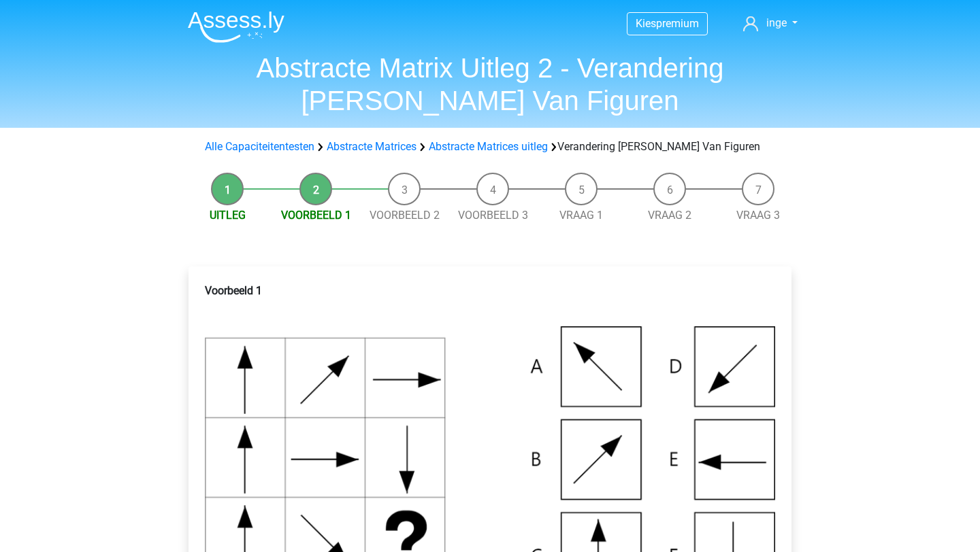 This screenshot has width=980, height=552. What do you see at coordinates (777, 22) in the screenshot?
I see `span: inge` at bounding box center [777, 22].